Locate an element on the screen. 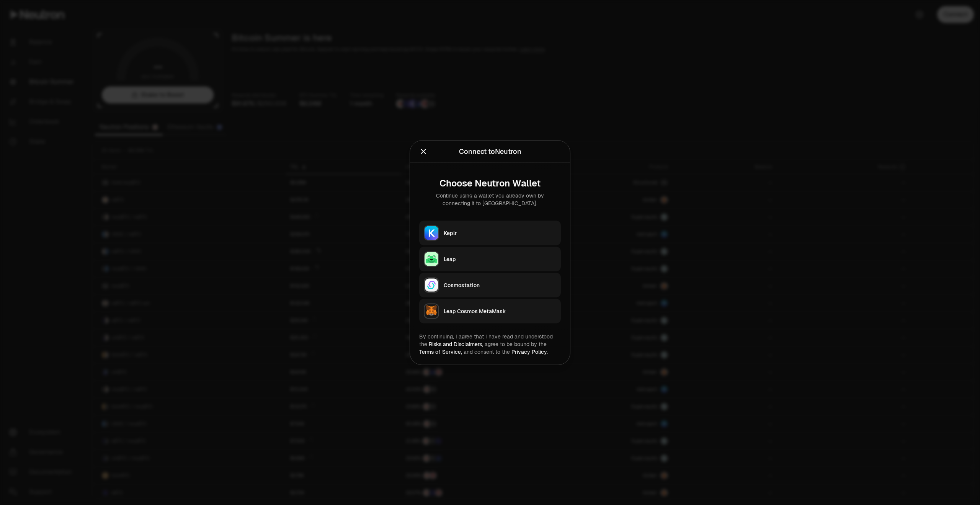 This screenshot has width=980, height=505. div: Cosmostation is located at coordinates (500, 285).